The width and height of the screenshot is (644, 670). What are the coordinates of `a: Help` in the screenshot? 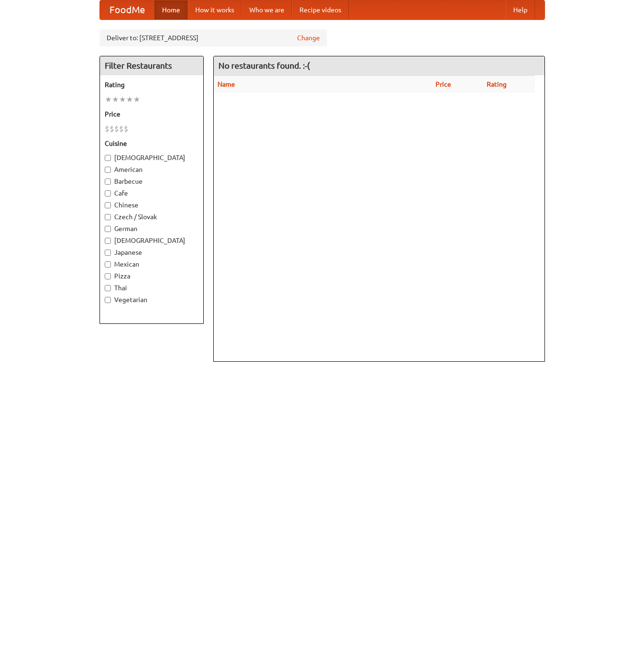 It's located at (520, 10).